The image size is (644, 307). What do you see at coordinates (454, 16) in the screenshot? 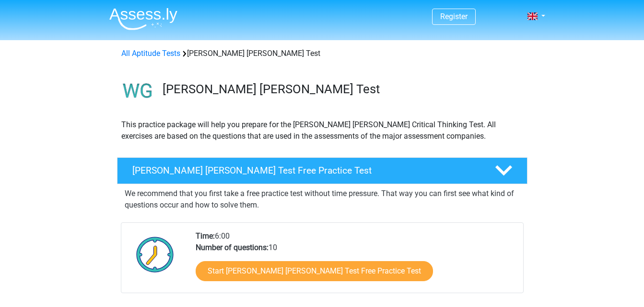
I see `a: Register` at bounding box center [454, 16].